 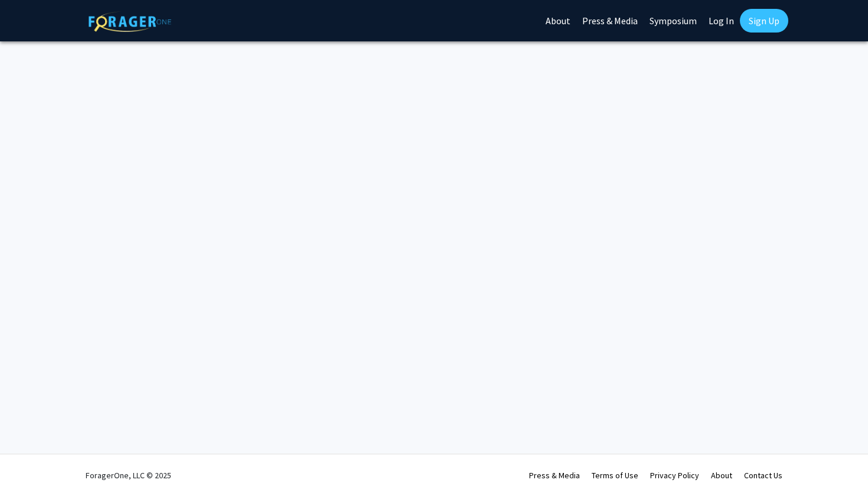 I want to click on a: Terms of Use, so click(x=615, y=475).